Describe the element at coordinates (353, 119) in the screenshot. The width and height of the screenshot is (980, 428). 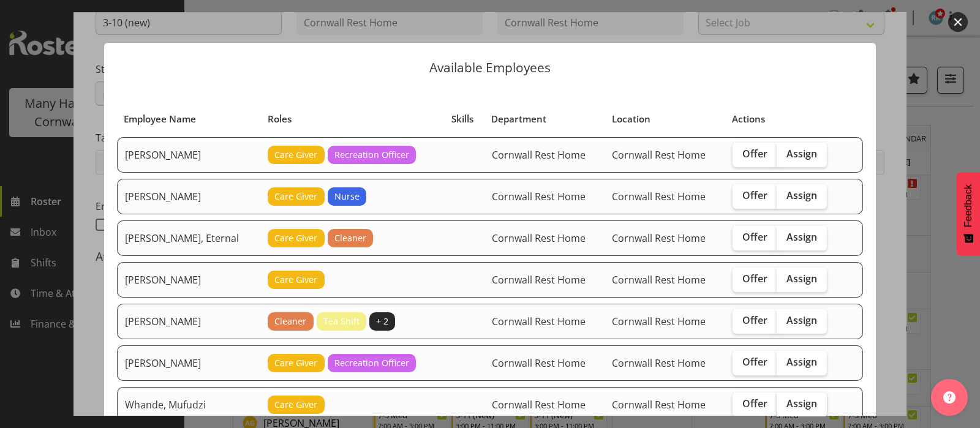
I see `div: Roles` at that location.